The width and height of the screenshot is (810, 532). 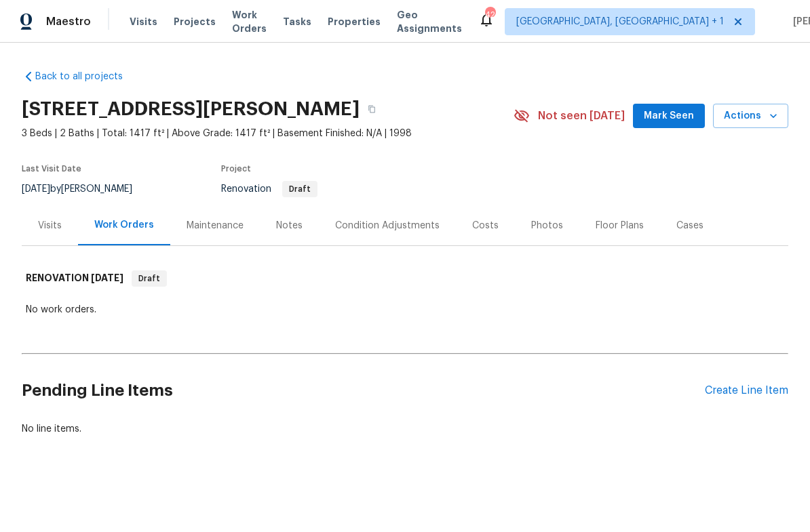 What do you see at coordinates (215, 226) in the screenshot?
I see `div: Maintenance` at bounding box center [215, 226].